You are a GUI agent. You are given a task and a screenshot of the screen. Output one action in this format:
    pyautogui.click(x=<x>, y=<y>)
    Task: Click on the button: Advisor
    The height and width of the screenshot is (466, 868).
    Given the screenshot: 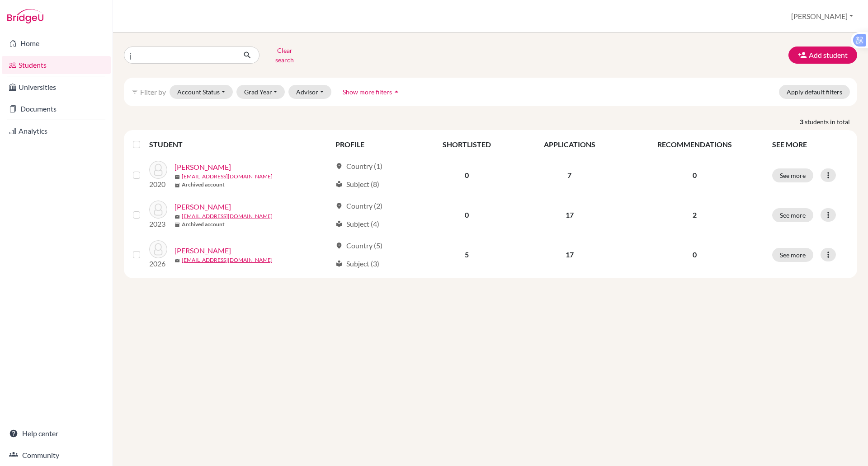 What is the action you would take?
    pyautogui.click(x=310, y=91)
    